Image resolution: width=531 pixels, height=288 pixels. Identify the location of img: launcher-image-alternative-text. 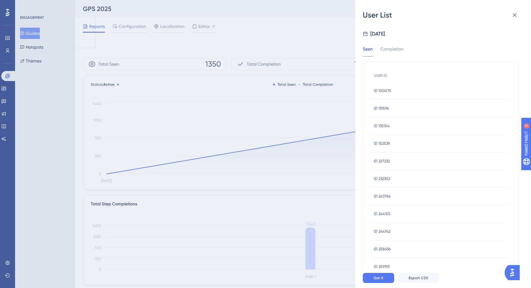
(8, 9).